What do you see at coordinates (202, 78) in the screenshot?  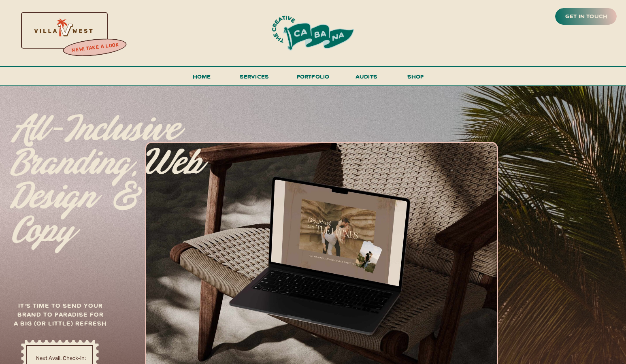 I see `h3: Home` at bounding box center [202, 78].